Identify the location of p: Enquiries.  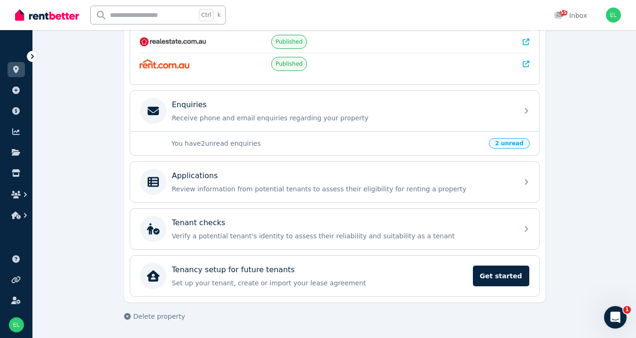
(189, 105).